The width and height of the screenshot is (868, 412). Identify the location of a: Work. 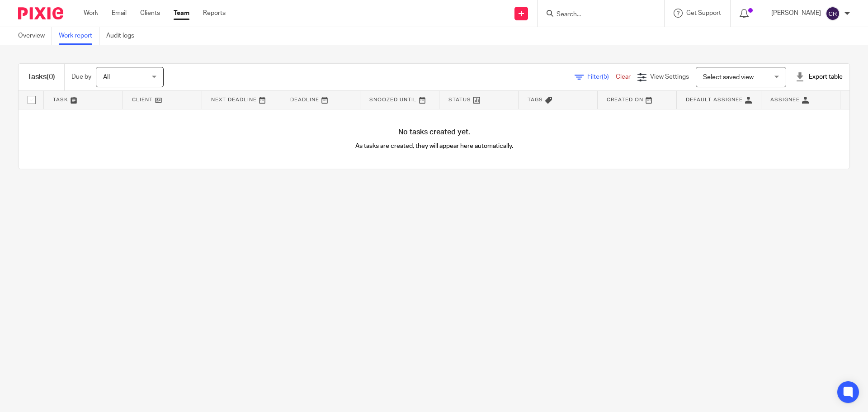
(91, 13).